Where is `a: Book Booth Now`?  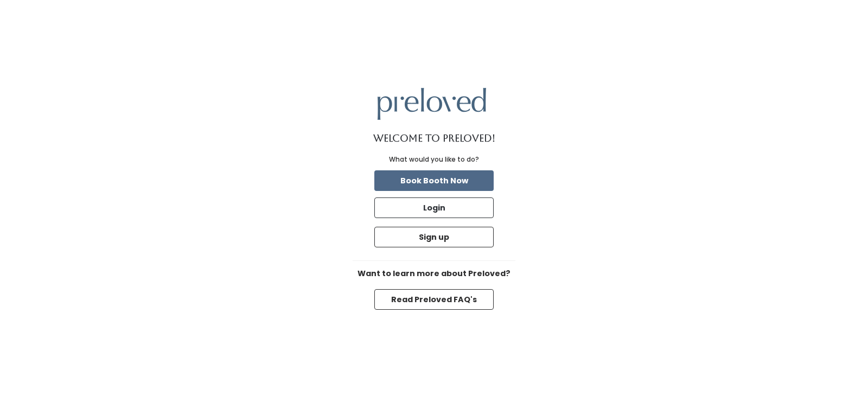 a: Book Booth Now is located at coordinates (434, 181).